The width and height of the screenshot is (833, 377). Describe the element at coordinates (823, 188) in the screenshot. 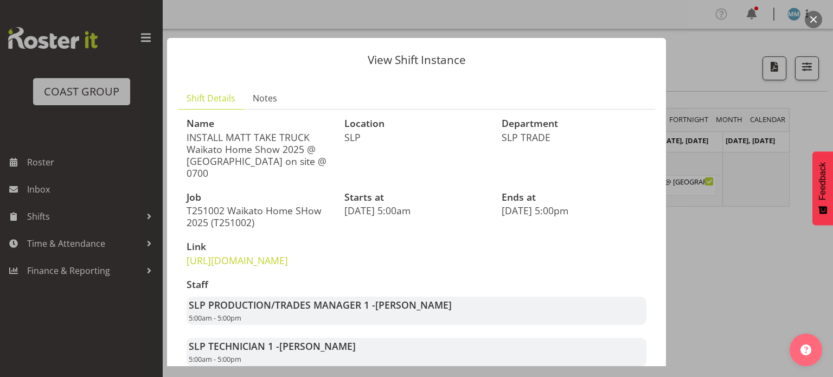

I see `button: Feedback - Show survey` at that location.